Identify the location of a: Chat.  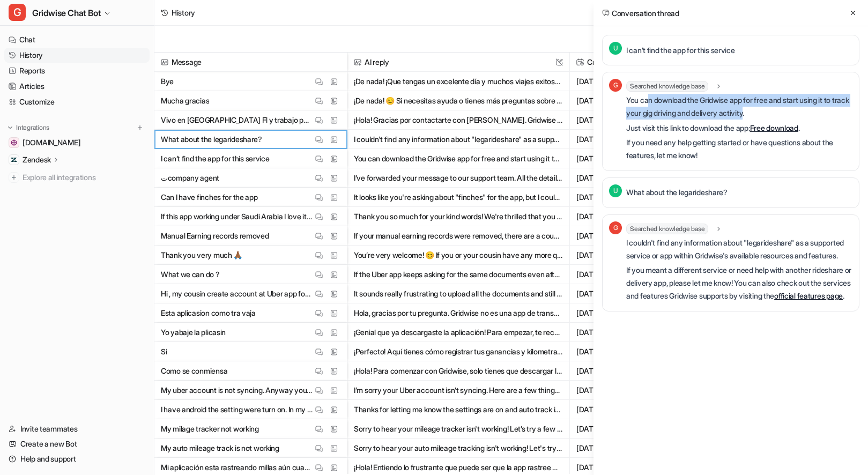
(77, 40).